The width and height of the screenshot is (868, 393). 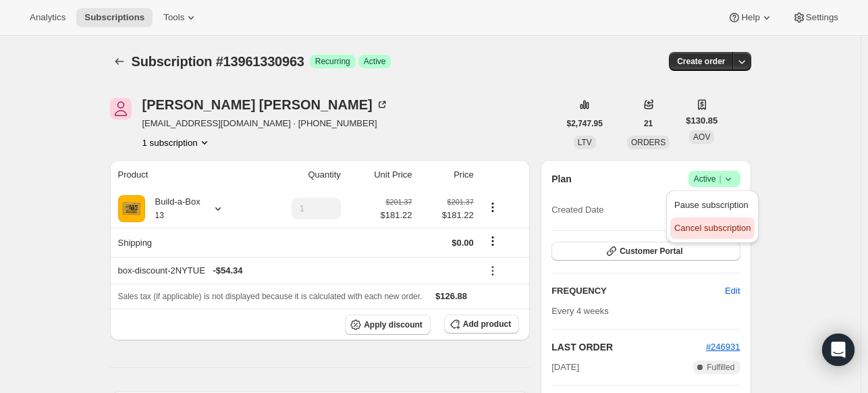 I want to click on span: AOV, so click(x=701, y=137).